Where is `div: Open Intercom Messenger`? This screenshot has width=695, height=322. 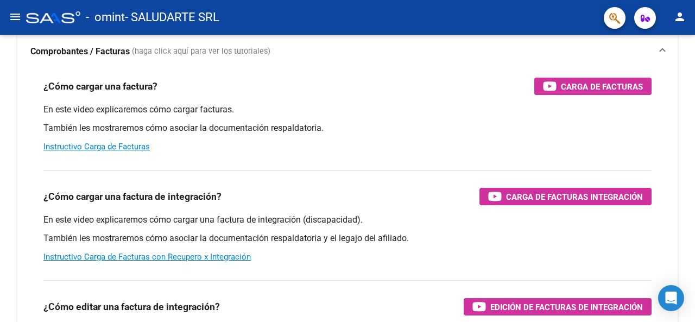 div: Open Intercom Messenger is located at coordinates (671, 298).